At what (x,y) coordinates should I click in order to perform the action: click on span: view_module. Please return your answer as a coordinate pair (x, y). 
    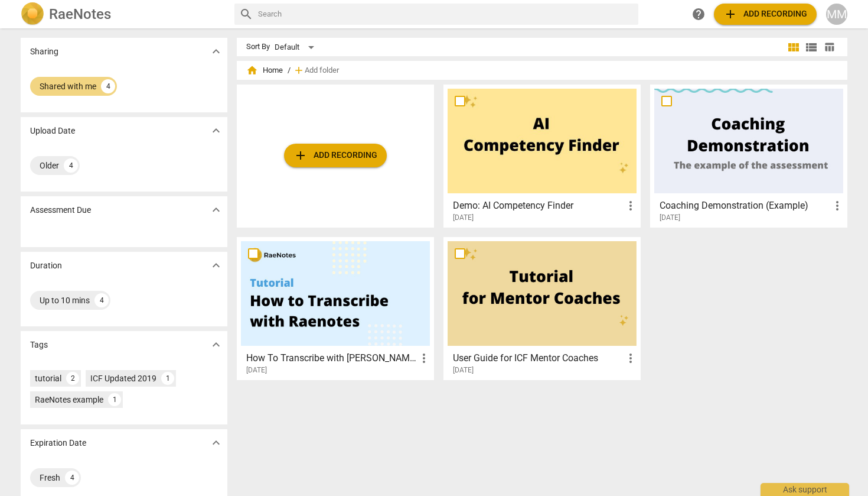
    Looking at the image, I should click on (793, 47).